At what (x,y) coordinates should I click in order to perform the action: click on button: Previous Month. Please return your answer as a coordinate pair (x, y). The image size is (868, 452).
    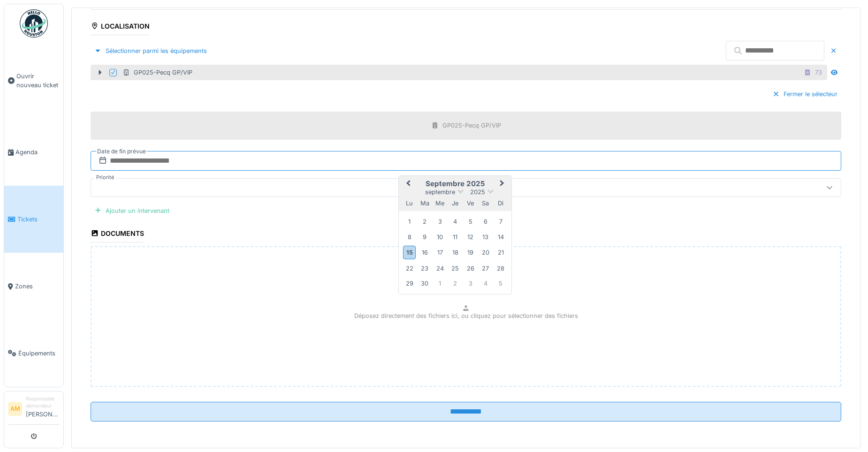
    Looking at the image, I should click on (407, 184).